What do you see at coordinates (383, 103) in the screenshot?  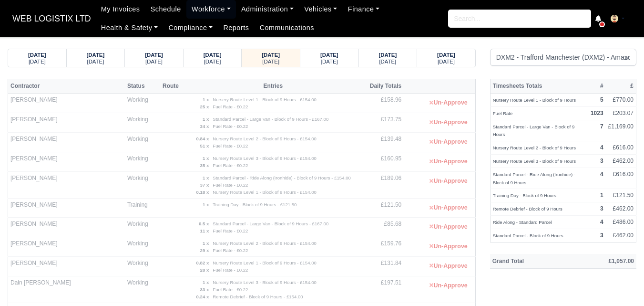 I see `td: £158.96` at bounding box center [383, 103].